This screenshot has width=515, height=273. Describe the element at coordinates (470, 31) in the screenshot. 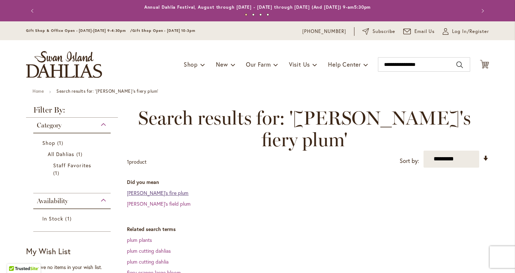

I see `span: Log In/Register` at that location.